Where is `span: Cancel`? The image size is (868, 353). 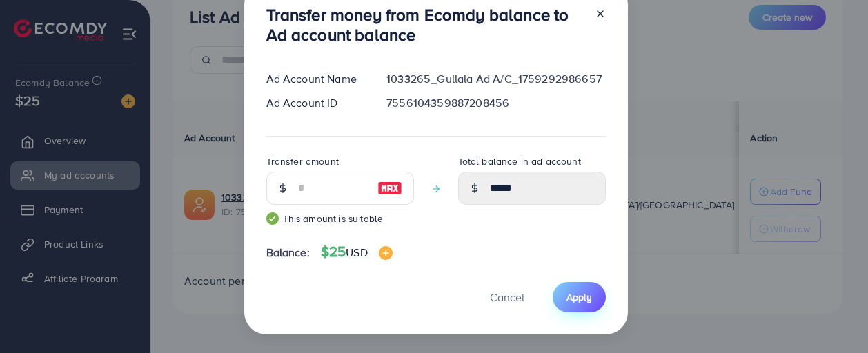 span: Cancel is located at coordinates (507, 298).